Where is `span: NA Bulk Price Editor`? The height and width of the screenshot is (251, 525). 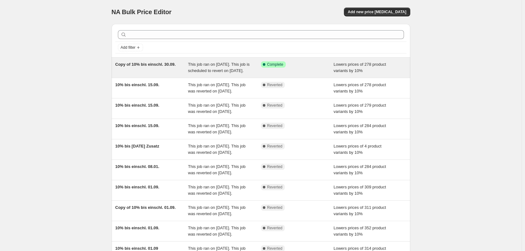 span: NA Bulk Price Editor is located at coordinates (142, 12).